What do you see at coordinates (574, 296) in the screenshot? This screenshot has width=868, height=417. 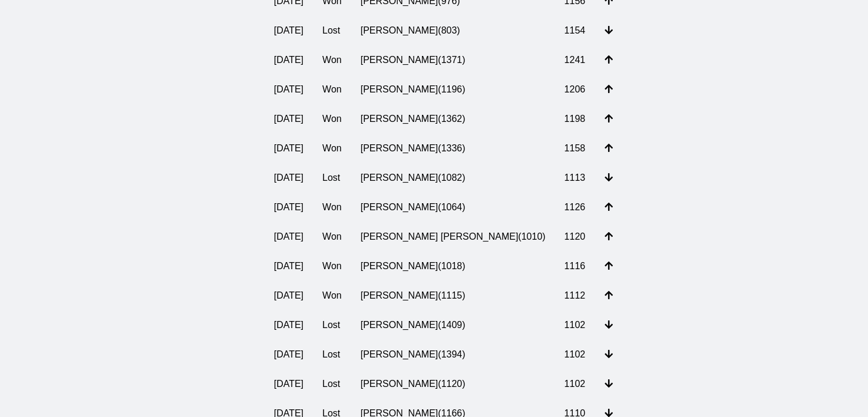 I see `td: 1112` at bounding box center [574, 296].